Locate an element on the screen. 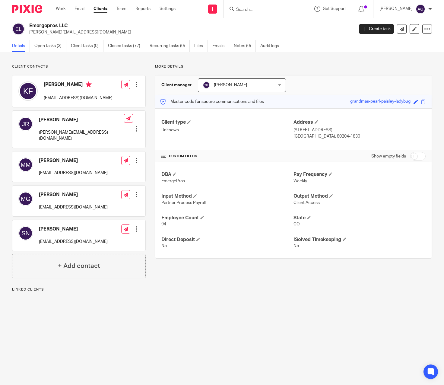 This screenshot has width=444, height=385. h4: Client type is located at coordinates (227, 122).